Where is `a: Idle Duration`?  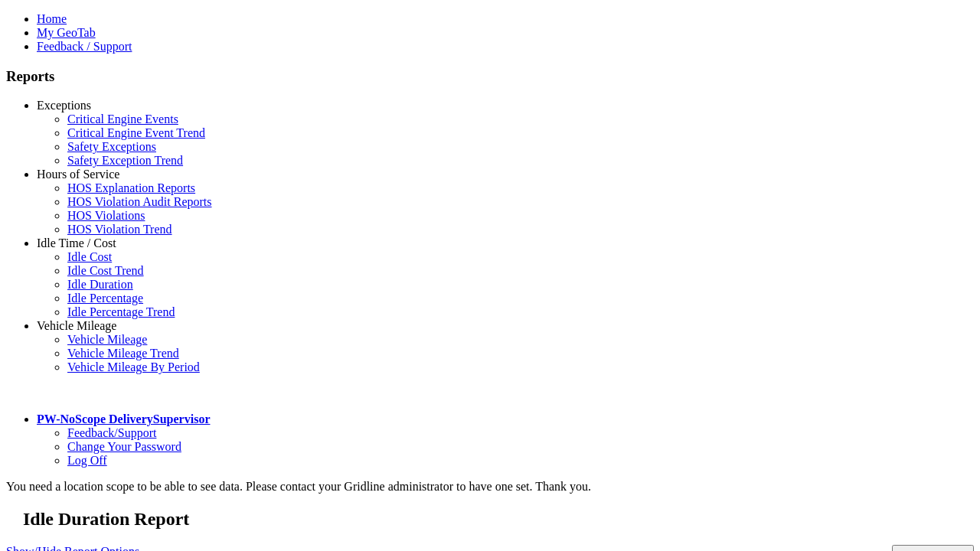
a: Idle Duration is located at coordinates (100, 284).